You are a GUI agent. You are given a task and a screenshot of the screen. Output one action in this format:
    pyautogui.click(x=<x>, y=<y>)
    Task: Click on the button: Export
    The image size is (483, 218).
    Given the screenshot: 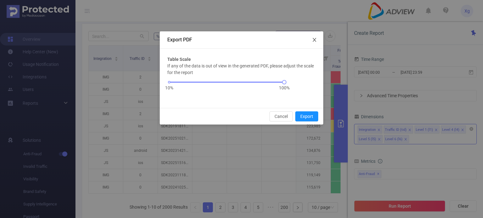 What is the action you would take?
    pyautogui.click(x=306, y=117)
    